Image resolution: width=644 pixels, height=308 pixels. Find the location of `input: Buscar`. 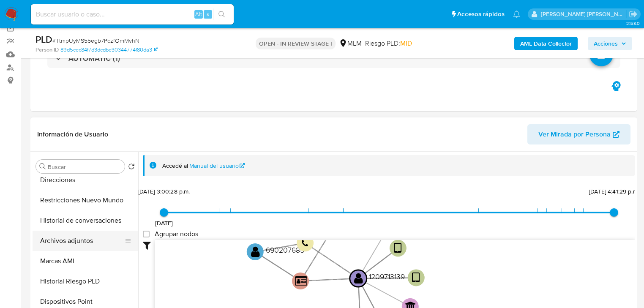

input: Buscar is located at coordinates (85, 167).